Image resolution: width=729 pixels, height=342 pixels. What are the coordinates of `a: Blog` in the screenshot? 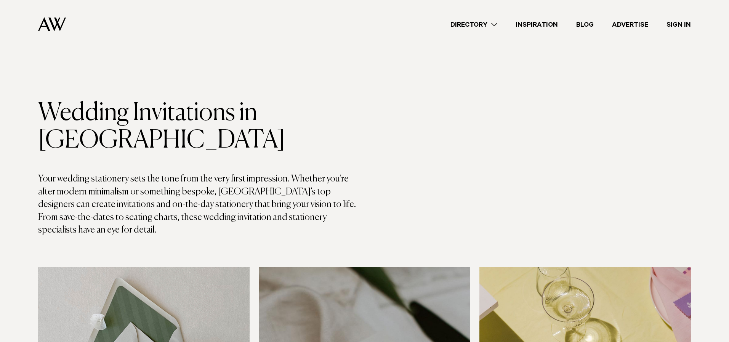 It's located at (585, 24).